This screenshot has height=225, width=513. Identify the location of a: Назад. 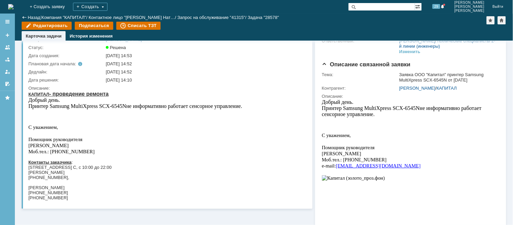
(34, 17).